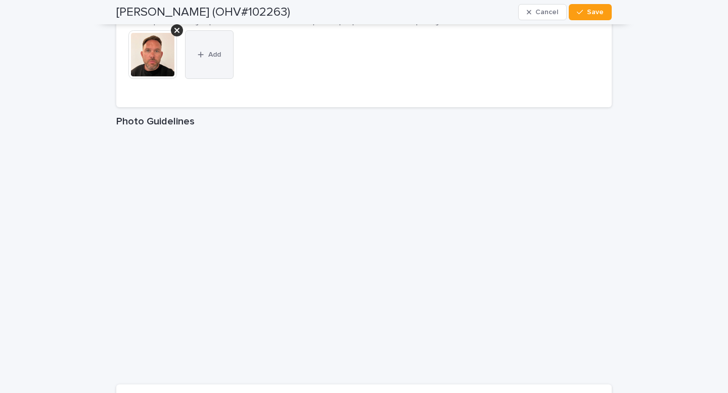 This screenshot has width=728, height=393. What do you see at coordinates (547, 12) in the screenshot?
I see `span: Cancel` at bounding box center [547, 12].